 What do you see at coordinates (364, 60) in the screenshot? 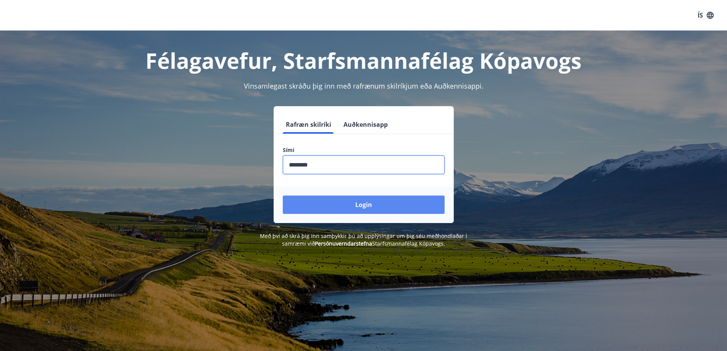
I see `h1: Félagavefur, Starfsmannafélag Kópavogs` at bounding box center [364, 60].